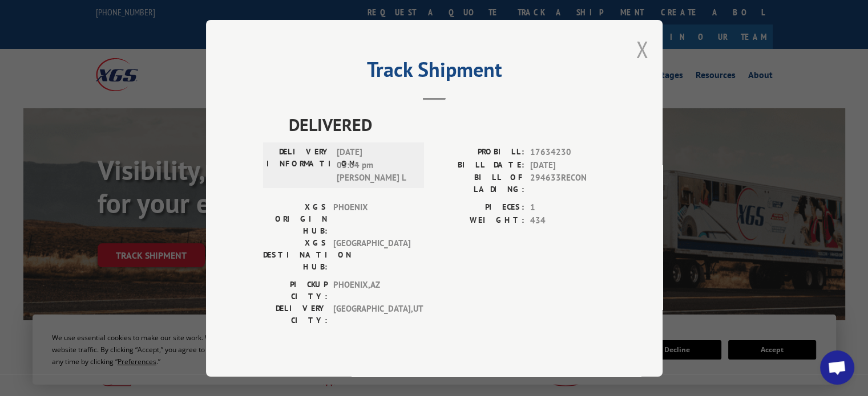  What do you see at coordinates (295, 314) in the screenshot?
I see `label: DELIVERY CITY:` at bounding box center [295, 314].